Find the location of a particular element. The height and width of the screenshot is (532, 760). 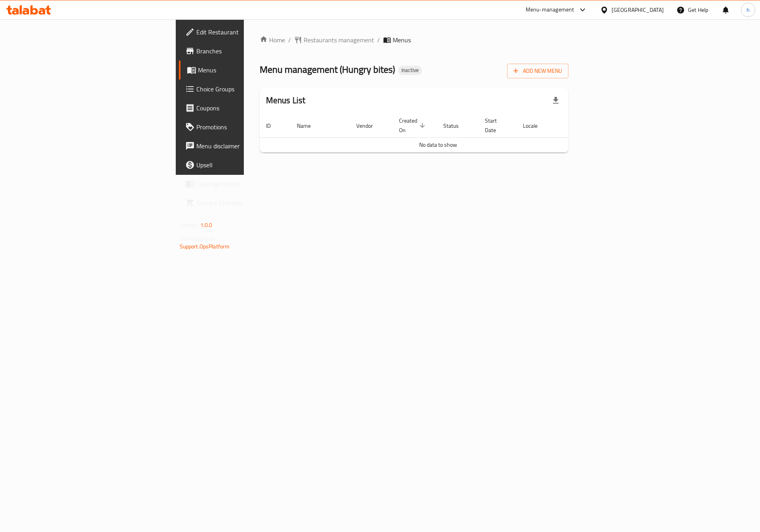

span: h is located at coordinates (748, 10).